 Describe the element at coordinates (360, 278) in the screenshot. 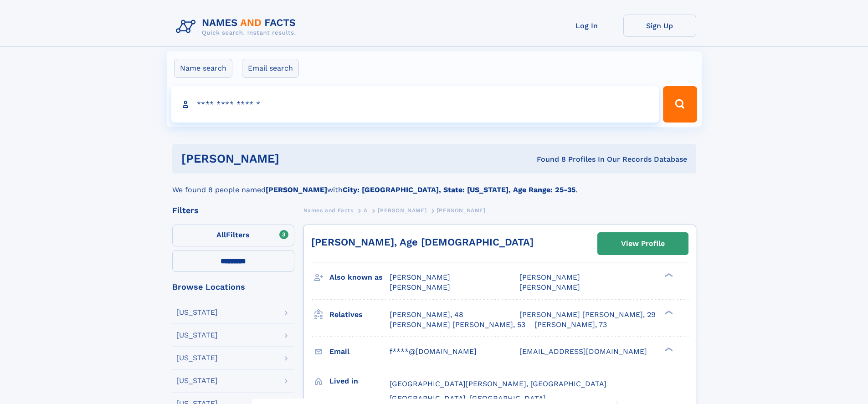

I see `h3: Also known as` at that location.